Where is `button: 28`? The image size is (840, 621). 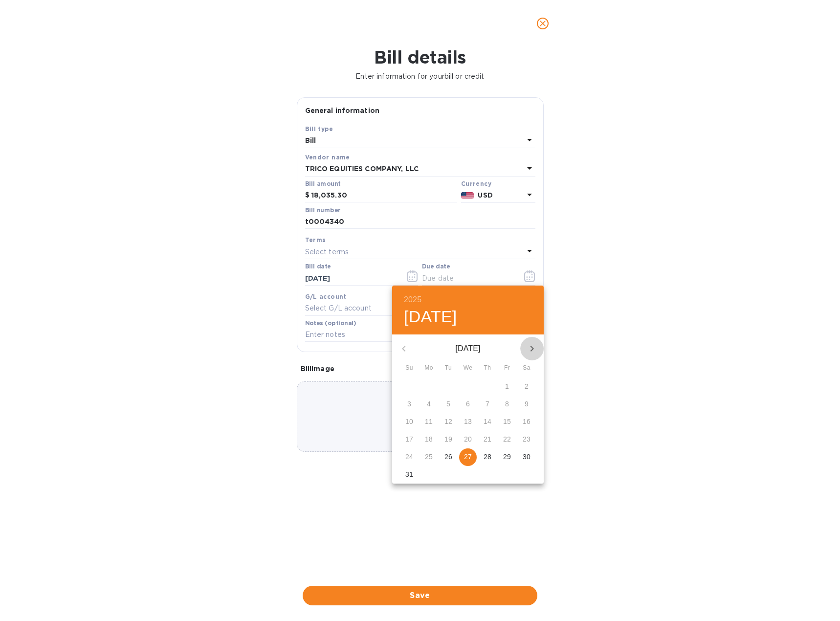
button: 28 is located at coordinates (488, 457).